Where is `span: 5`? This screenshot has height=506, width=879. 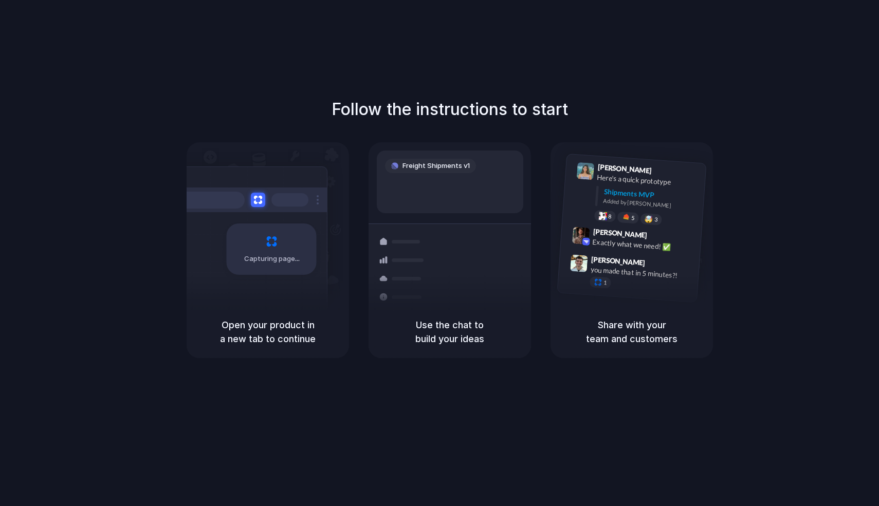
span: 5 is located at coordinates (633, 218).